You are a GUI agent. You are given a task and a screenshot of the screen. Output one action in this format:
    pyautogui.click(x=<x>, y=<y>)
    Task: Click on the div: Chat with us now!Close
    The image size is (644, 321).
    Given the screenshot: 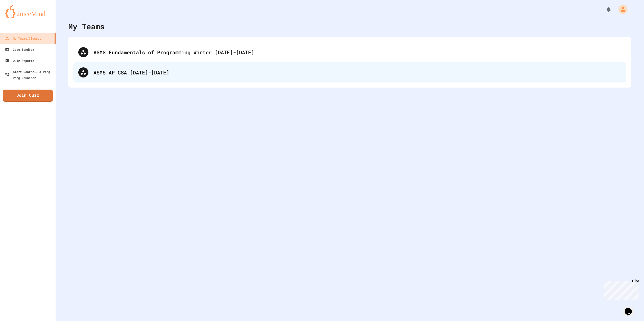 What is the action you would take?
    pyautogui.click(x=18, y=17)
    